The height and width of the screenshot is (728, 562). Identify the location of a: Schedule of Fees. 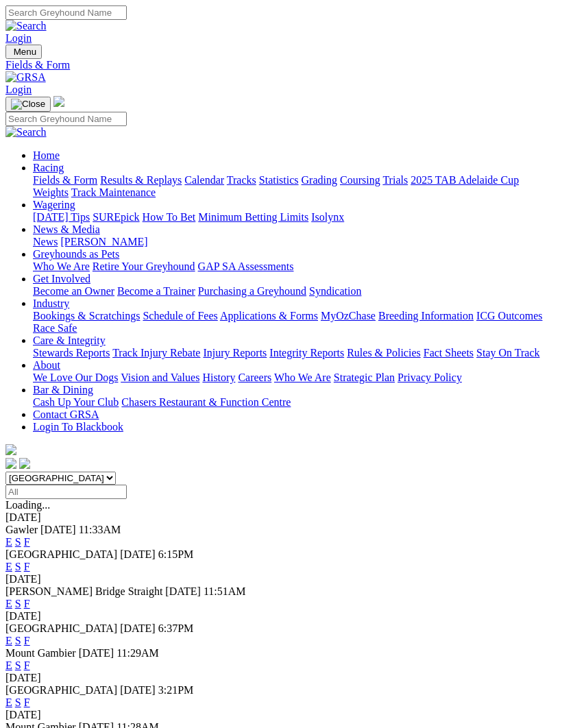
(180, 315).